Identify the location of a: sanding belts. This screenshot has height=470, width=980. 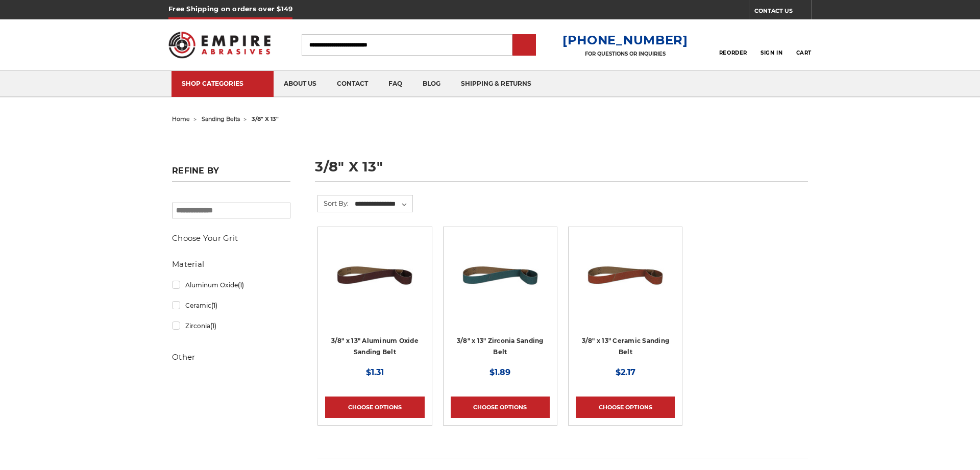
(220, 119).